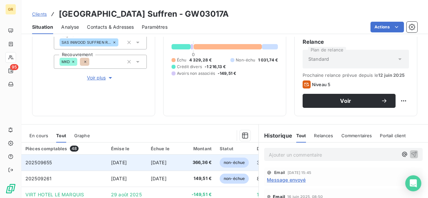 Image resolution: width=428 pixels, height=198 pixels. I want to click on span: SAS INWOOD SUFFREN REAL ESTATE, so click(86, 43).